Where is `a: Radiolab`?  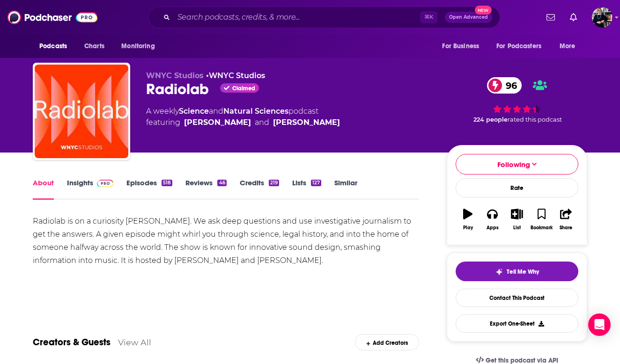 a: Radiolab is located at coordinates (82, 111).